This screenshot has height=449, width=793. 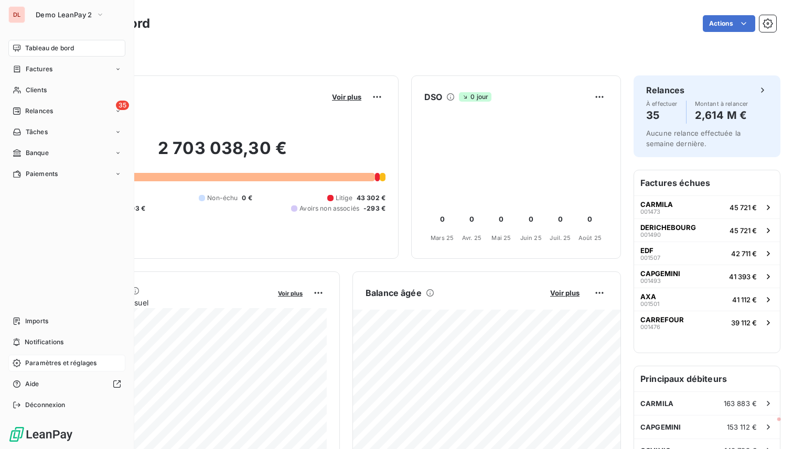 I want to click on span: 43 302 €, so click(x=371, y=198).